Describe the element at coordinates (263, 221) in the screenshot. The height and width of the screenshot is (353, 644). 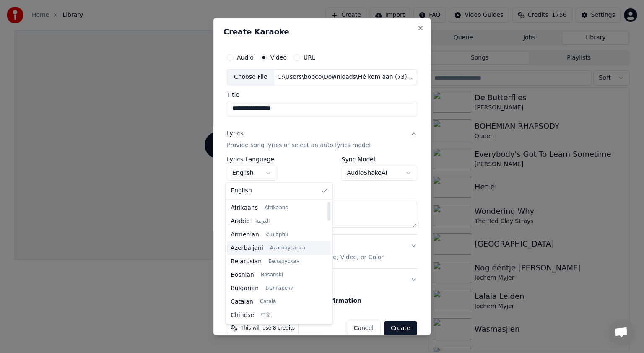
I see `span: العربية` at that location.